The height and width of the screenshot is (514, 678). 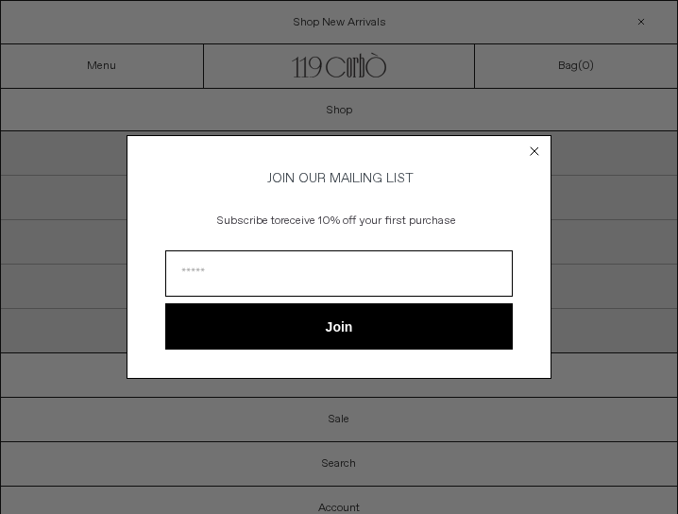 What do you see at coordinates (248, 221) in the screenshot?
I see `span: Subscribe to` at bounding box center [248, 221].